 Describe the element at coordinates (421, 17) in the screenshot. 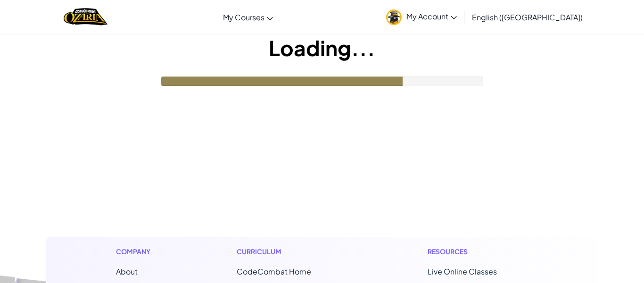

I see `a: My Account` at that location.